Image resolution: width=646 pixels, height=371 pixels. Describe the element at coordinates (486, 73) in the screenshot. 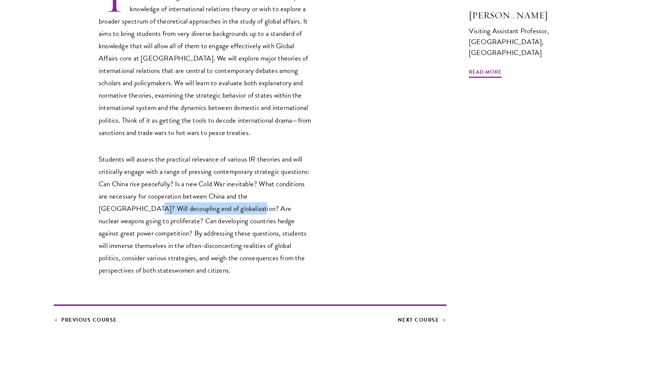

I see `span: Read More` at that location.